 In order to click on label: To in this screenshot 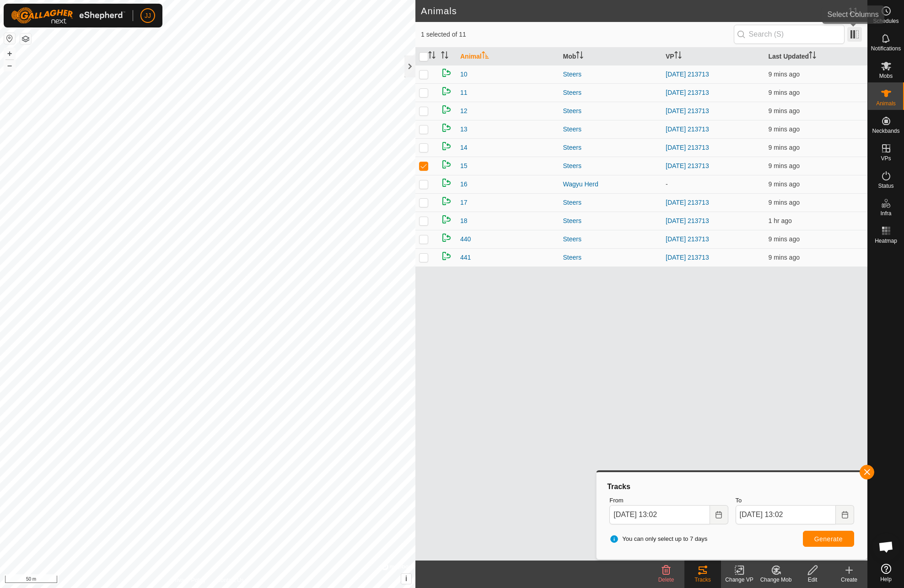, I will do `click(795, 500)`.